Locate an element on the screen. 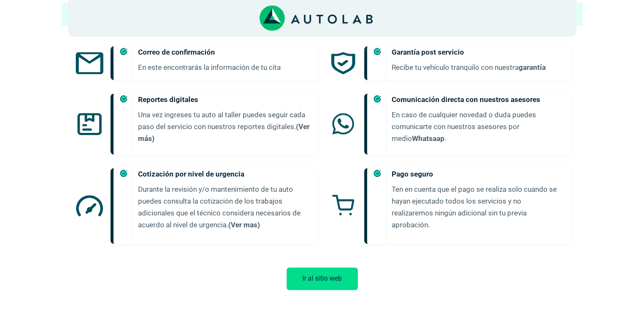 Image resolution: width=644 pixels, height=309 pixels. a: Link al sitio de autolab is located at coordinates (316, 17).